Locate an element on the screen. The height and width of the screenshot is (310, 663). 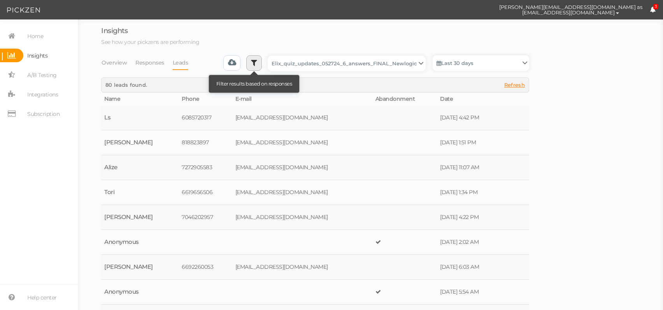
a: Leads is located at coordinates (181, 63).